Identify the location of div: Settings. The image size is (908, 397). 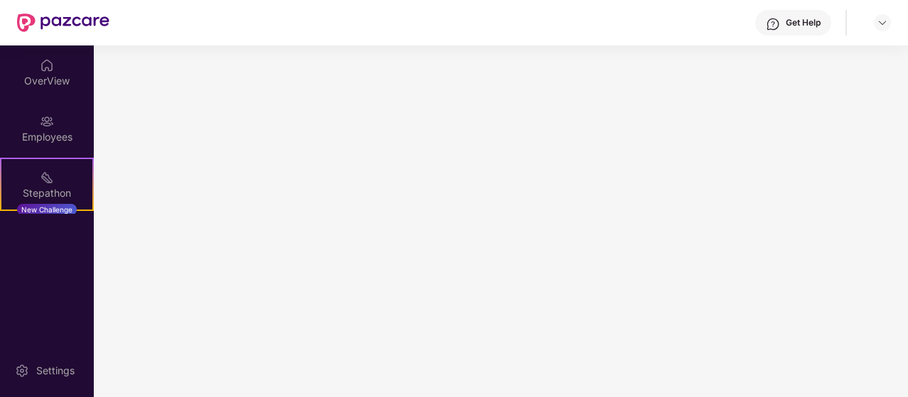
(55, 371).